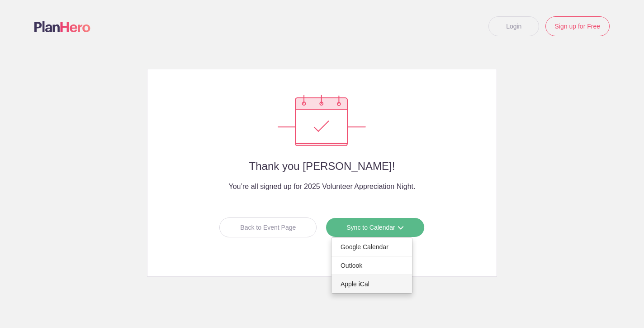  What do you see at coordinates (375, 227) in the screenshot?
I see `a: Sync to Calendar` at bounding box center [375, 227].